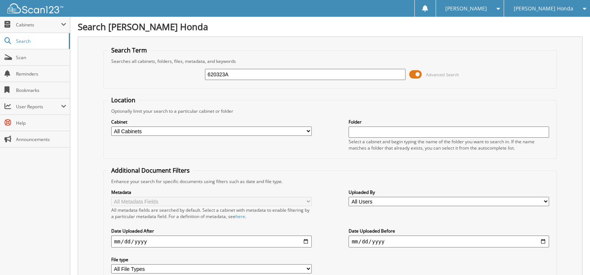 This screenshot has height=275, width=590. Describe the element at coordinates (449, 145) in the screenshot. I see `div: Select a cabinet and begin typing the name of the folder you want to search in. If the name match...` at that location.